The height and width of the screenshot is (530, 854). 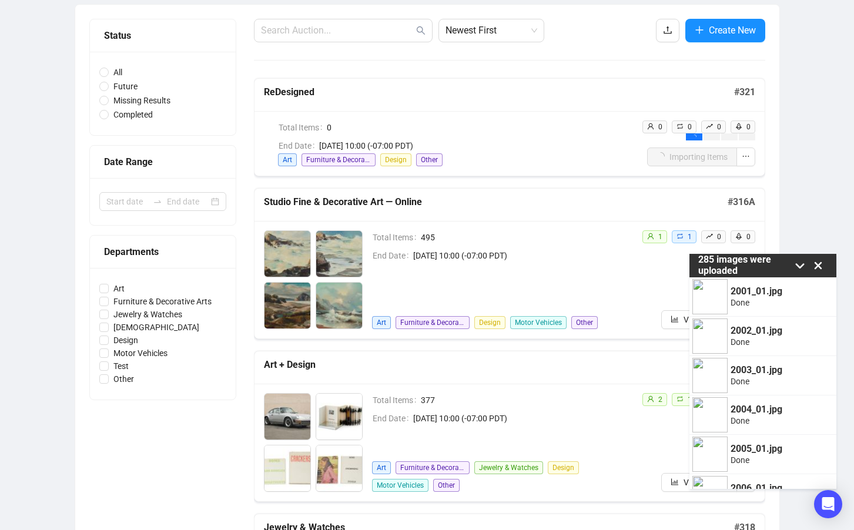 What do you see at coordinates (499, 365) in the screenshot?
I see `h5: Art + Design` at bounding box center [499, 365].